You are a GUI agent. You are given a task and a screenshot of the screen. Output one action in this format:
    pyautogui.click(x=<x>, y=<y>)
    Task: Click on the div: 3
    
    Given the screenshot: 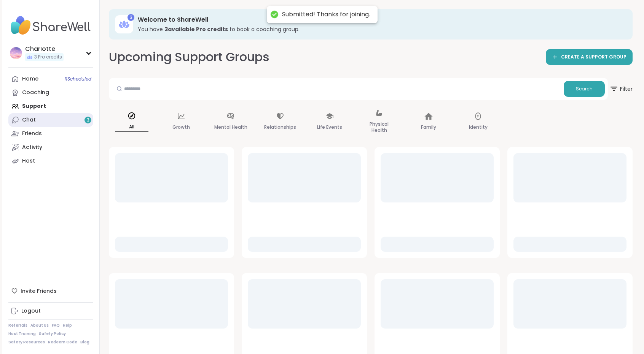 What is the action you would take?
    pyautogui.click(x=131, y=17)
    